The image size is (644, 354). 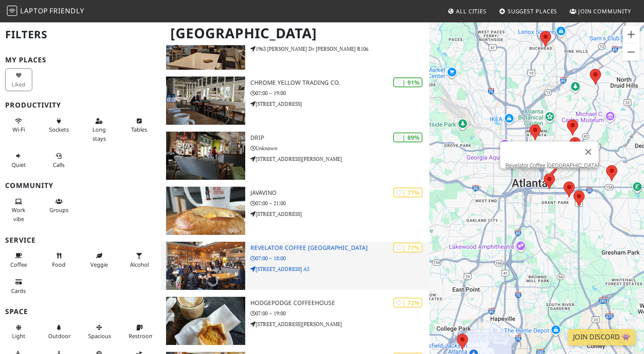 What do you see at coordinates (99, 260) in the screenshot?
I see `button: Veggie` at bounding box center [99, 260].